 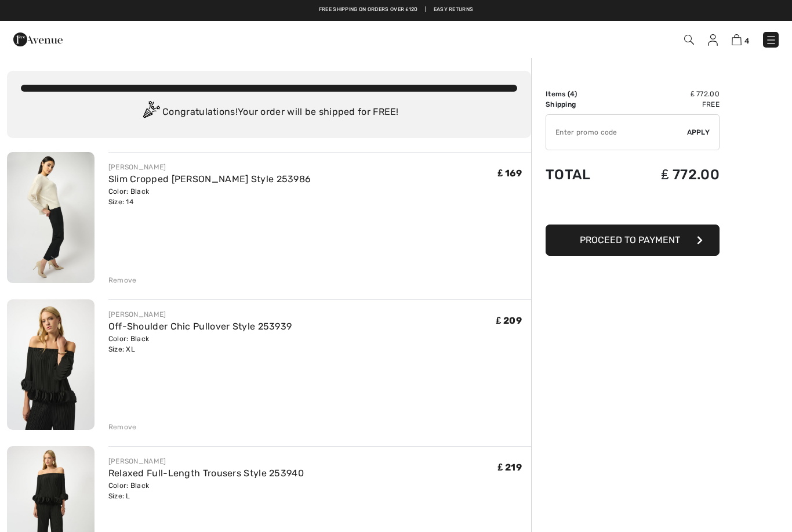 What do you see at coordinates (583, 104) in the screenshot?
I see `td: Shipping` at bounding box center [583, 104].